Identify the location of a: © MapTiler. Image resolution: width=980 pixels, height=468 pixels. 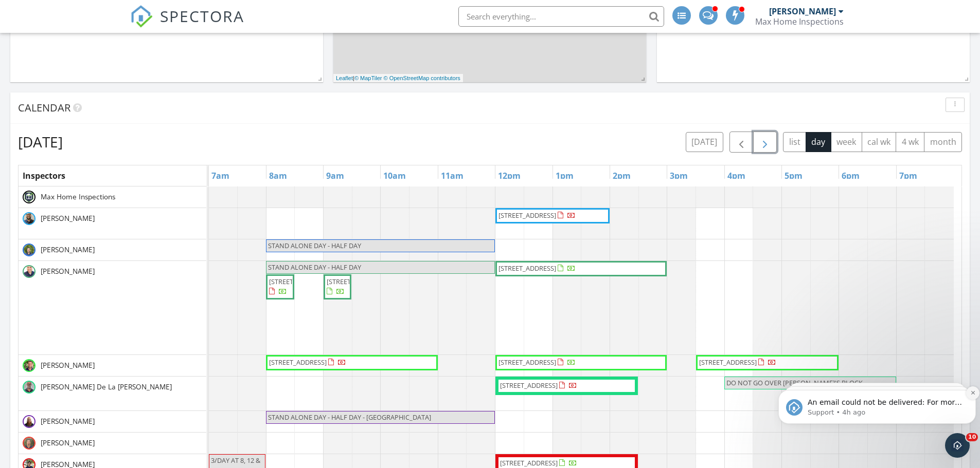
(368, 78).